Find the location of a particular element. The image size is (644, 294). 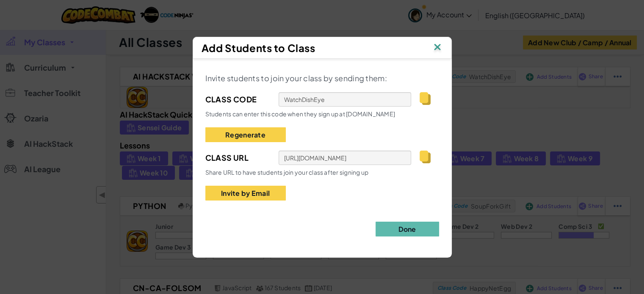

img: IconClose.svg is located at coordinates (438, 47).